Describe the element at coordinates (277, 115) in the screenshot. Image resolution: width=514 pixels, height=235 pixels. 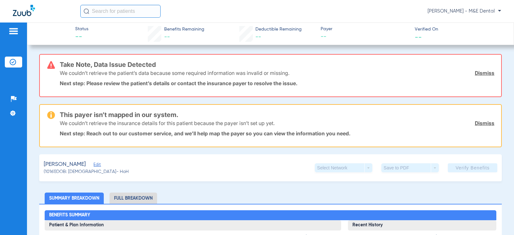
I see `h3: This payer isn’t mapped in our system.` at that location.